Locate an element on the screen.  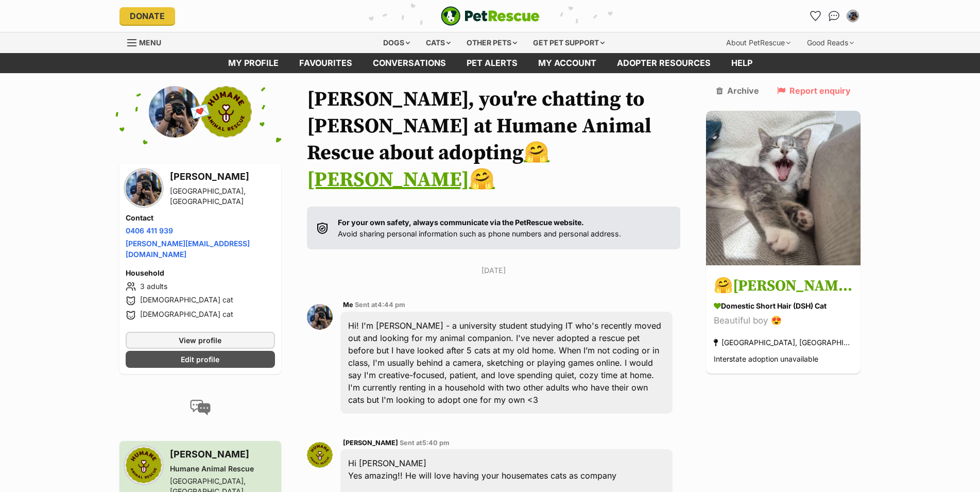
a: Pet alerts is located at coordinates (492, 62).